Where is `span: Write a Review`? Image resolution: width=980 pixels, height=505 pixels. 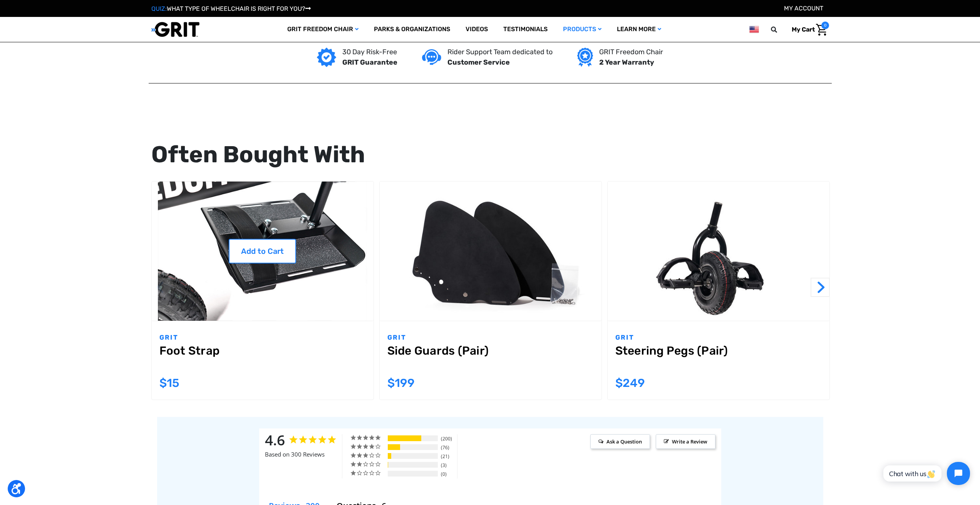
span: Write a Review is located at coordinates (686, 441).